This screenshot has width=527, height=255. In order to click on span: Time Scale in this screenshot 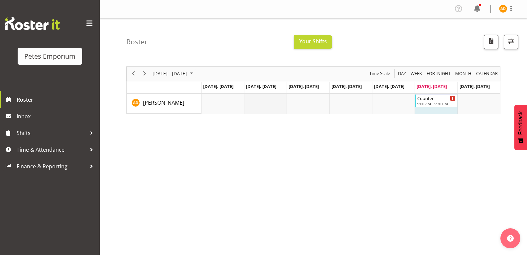, I will do `click(380, 73)`.